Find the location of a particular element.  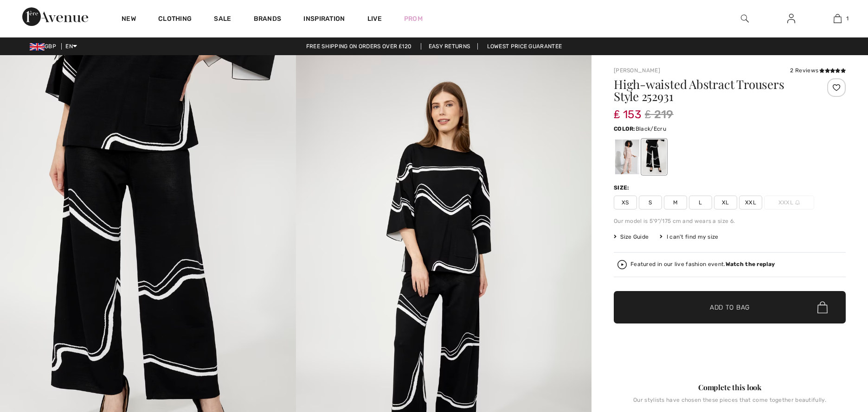

div: Dune/ecru is located at coordinates (627, 157).